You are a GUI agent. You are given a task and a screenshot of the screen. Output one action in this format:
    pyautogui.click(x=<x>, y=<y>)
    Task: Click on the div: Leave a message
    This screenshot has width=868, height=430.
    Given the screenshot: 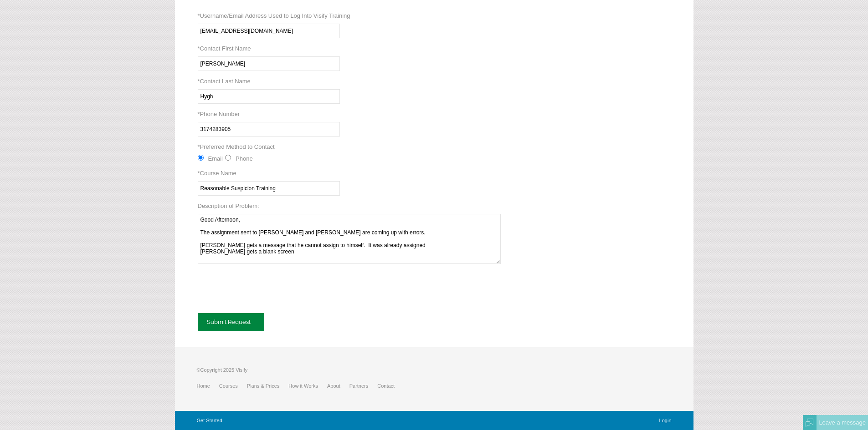 What is the action you would take?
    pyautogui.click(x=842, y=423)
    